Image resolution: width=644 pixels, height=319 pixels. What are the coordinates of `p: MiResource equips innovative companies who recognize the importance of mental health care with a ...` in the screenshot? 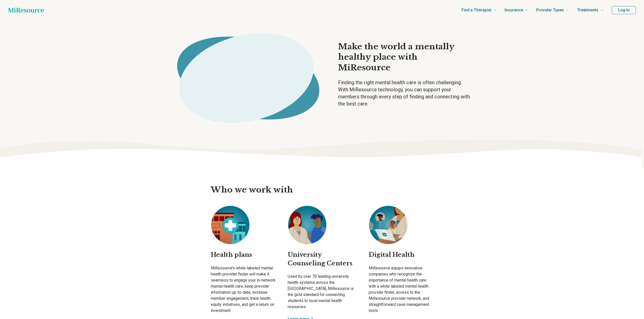 It's located at (401, 289).